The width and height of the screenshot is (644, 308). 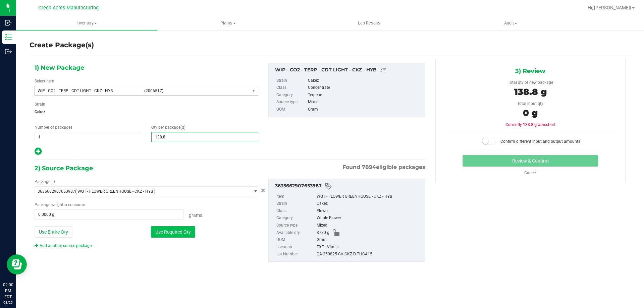 I want to click on p: 08/25, so click(x=8, y=302).